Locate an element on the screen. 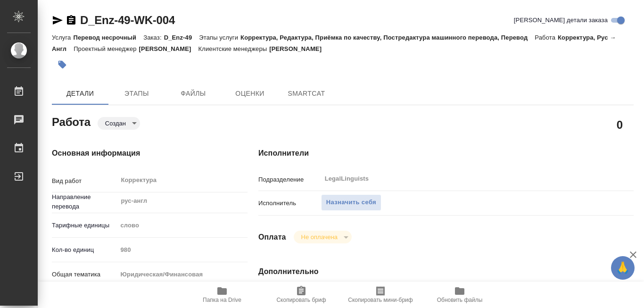 Image resolution: width=644 pixels, height=308 pixels. span: SmartCat is located at coordinates (306, 93).